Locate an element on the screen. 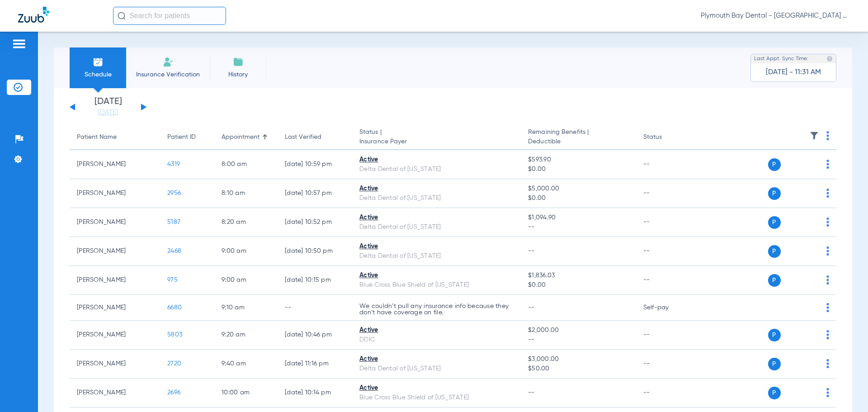 The height and width of the screenshot is (412, 868). span: $5,000.00 is located at coordinates (578, 189).